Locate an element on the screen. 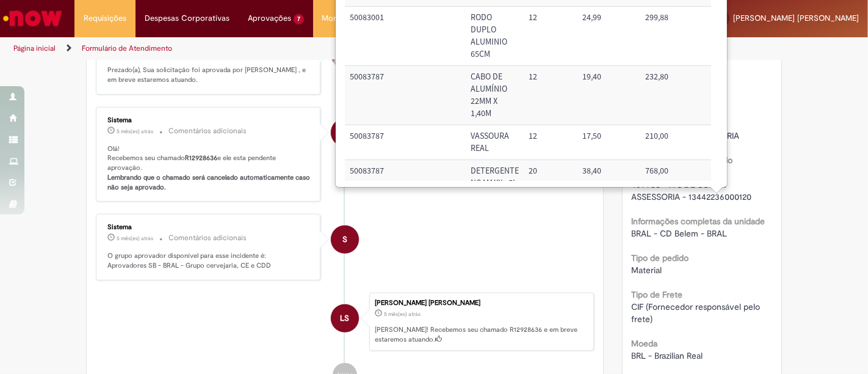 This screenshot has width=868, height=374. span: Requisições is located at coordinates (105, 18).